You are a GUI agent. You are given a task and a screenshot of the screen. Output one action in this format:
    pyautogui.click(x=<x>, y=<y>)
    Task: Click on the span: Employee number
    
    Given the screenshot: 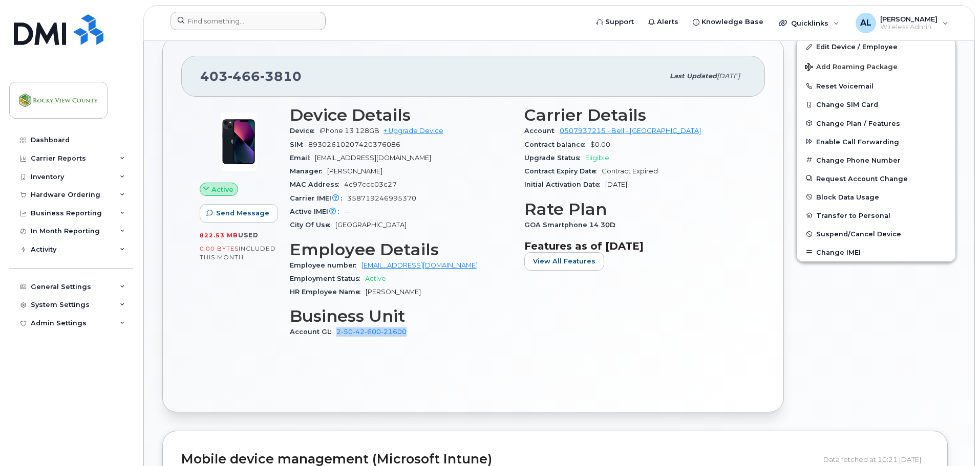 What is the action you would take?
    pyautogui.click(x=326, y=265)
    